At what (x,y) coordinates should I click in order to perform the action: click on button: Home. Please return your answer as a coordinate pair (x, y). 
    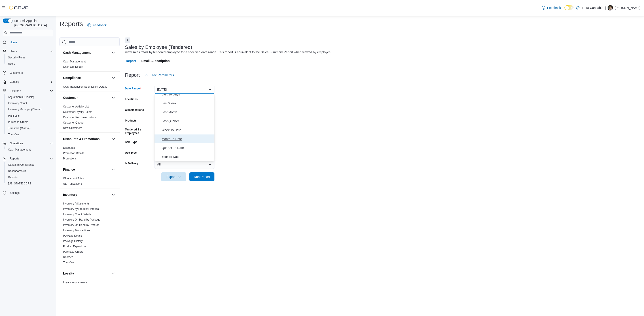
    Looking at the image, I should click on (28, 42).